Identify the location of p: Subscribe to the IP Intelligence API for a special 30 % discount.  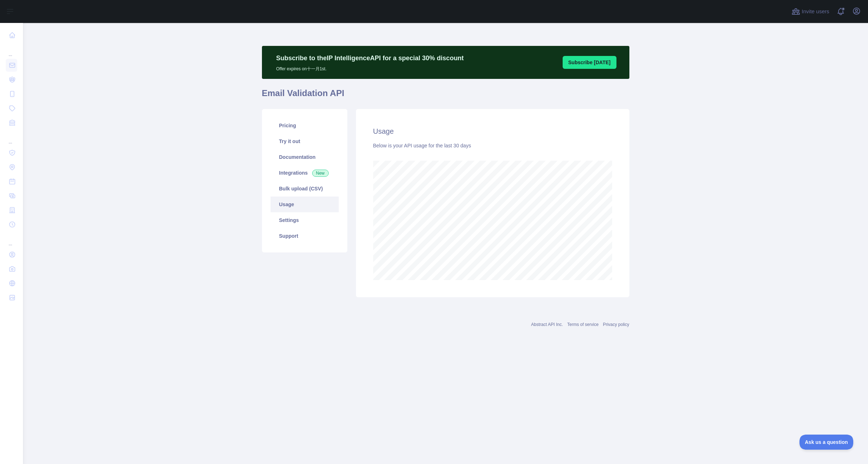
(369, 58).